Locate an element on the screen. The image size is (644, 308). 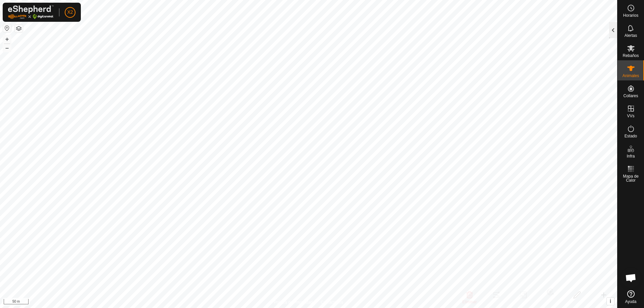
button: Capas del Mapa is located at coordinates (19, 29).